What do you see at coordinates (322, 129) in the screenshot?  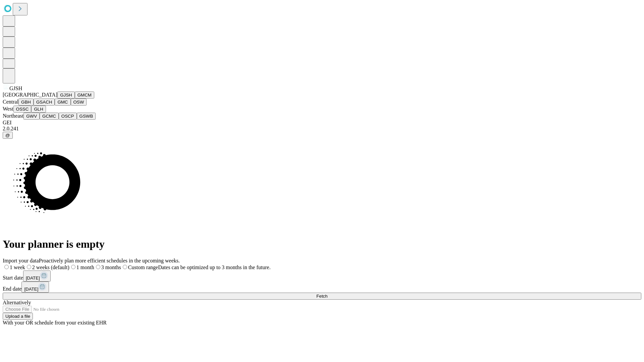 I see `div: 2.0.241` at bounding box center [322, 129].